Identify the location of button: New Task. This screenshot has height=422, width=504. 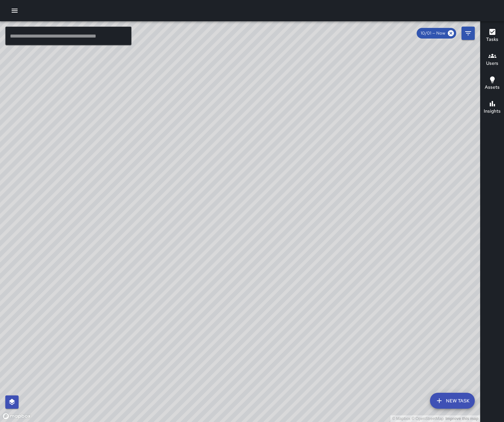
(452, 401).